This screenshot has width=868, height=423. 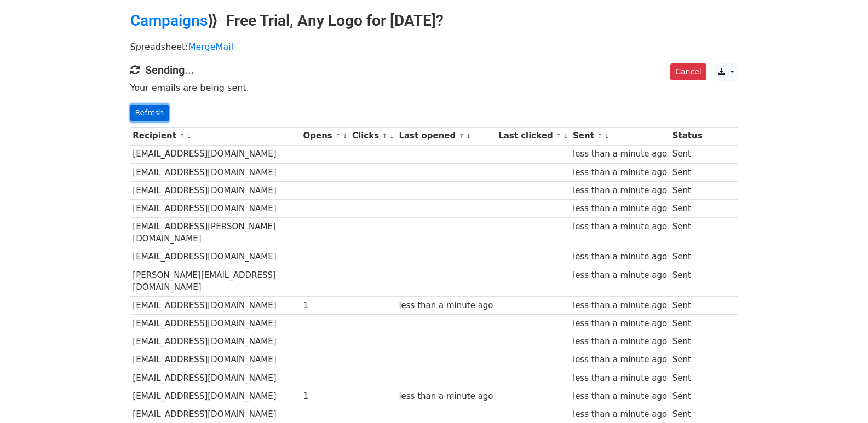 I want to click on a: Cancel, so click(x=688, y=72).